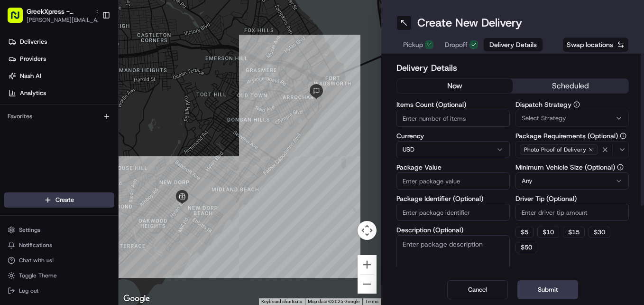  What do you see at coordinates (28, 291) in the screenshot?
I see `span: Log out` at bounding box center [28, 291].